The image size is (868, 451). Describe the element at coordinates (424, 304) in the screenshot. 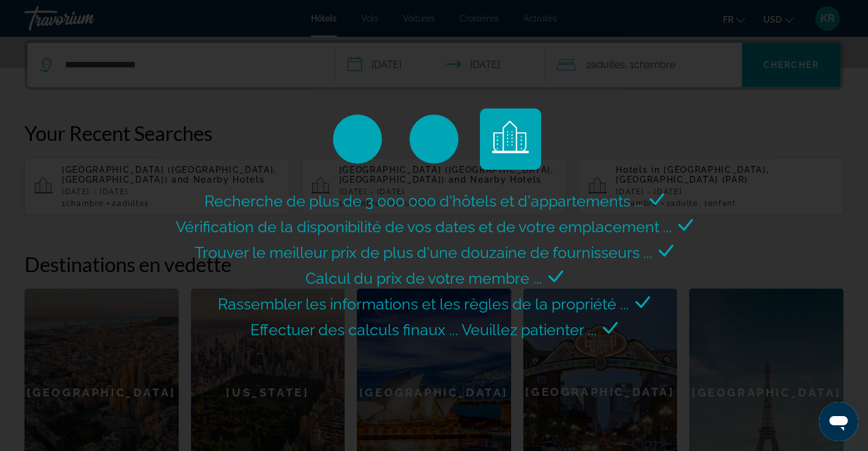

I see `span: Rassembler les informations et les règles de la propriété ...` at that location.